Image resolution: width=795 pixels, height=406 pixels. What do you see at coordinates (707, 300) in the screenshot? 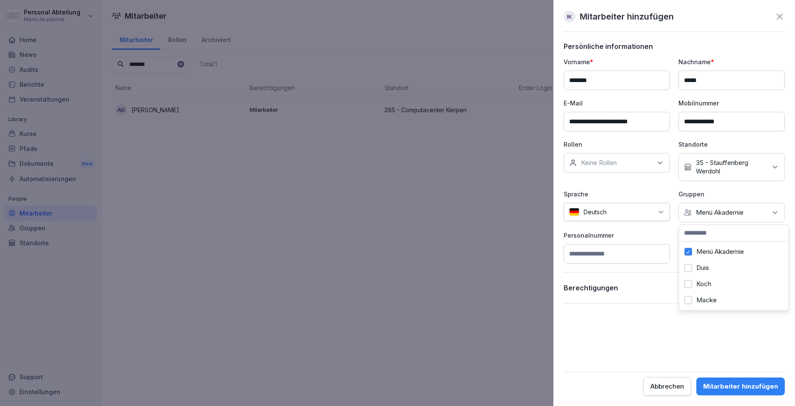
I see `label: Macke` at bounding box center [707, 300].